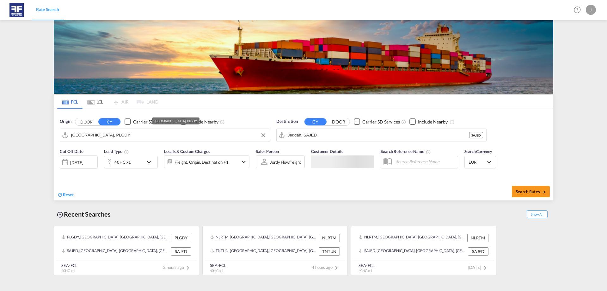 Image resolution: width=607 pixels, height=291 pixels. I want to click on md-pagination-wrapper: Use the left and right arrow keys to navigate between tabs, so click(108, 102).